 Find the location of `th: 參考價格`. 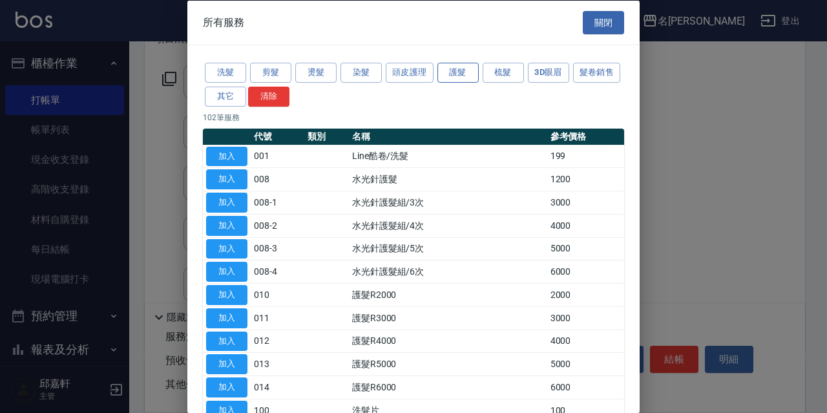

th: 參考價格 is located at coordinates (585, 136).